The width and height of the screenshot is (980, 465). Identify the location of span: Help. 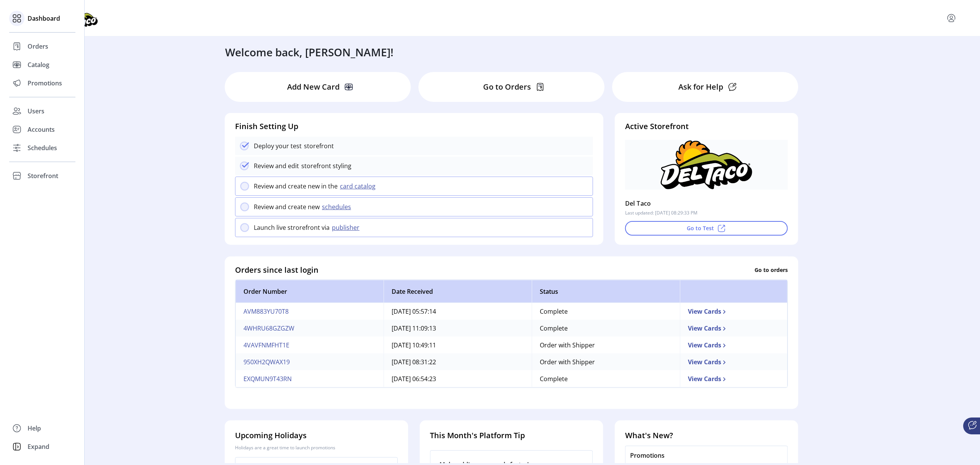
(34, 428).